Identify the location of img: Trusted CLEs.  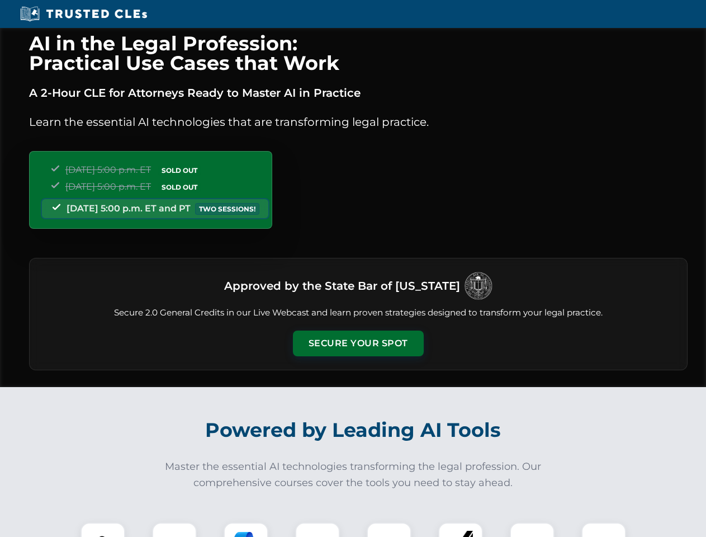
(83, 14).